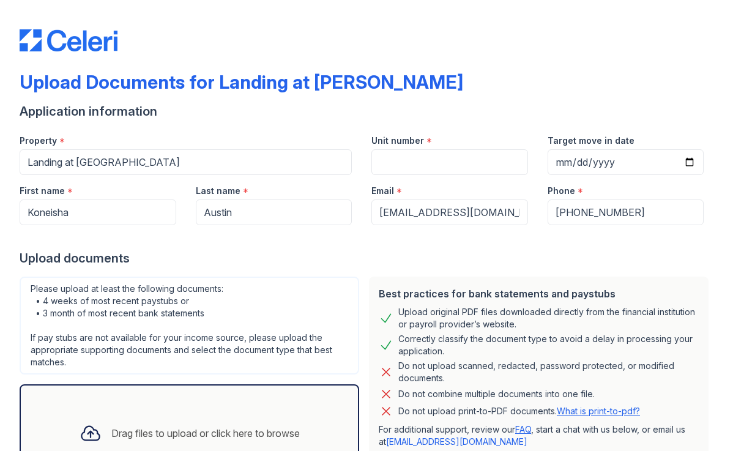 The height and width of the screenshot is (451, 733). Describe the element at coordinates (42, 191) in the screenshot. I see `label: First name` at that location.